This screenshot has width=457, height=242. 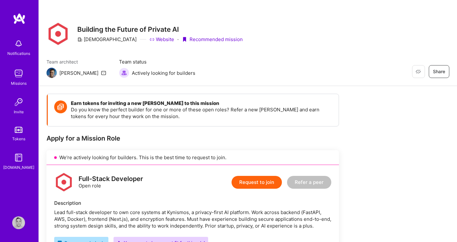 What do you see at coordinates (76, 62) in the screenshot?
I see `span: Team architect` at bounding box center [76, 62].